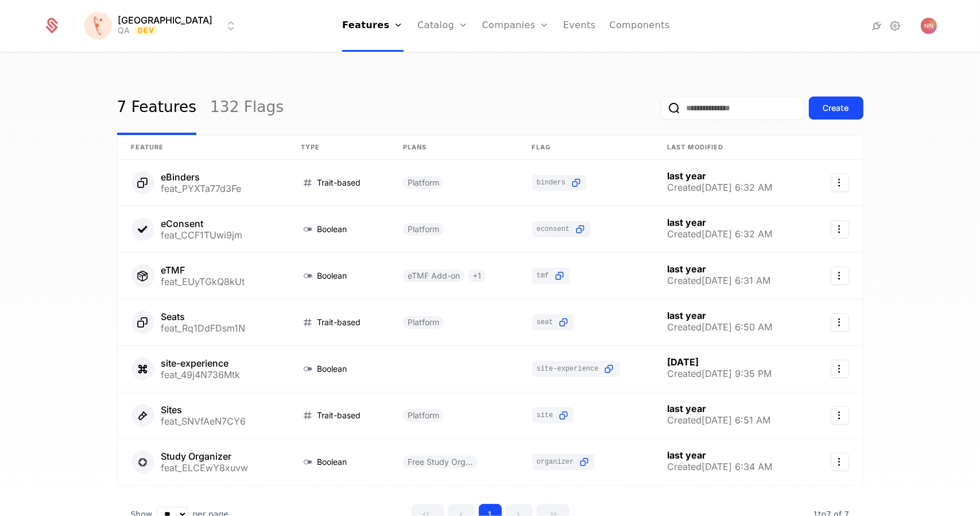  I want to click on th: Feature, so click(202, 147).